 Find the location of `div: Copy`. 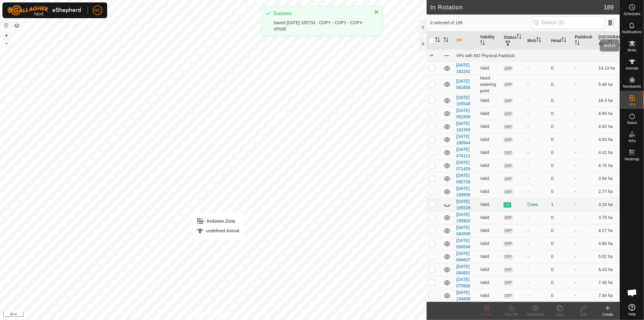

div: Copy is located at coordinates (560, 314).